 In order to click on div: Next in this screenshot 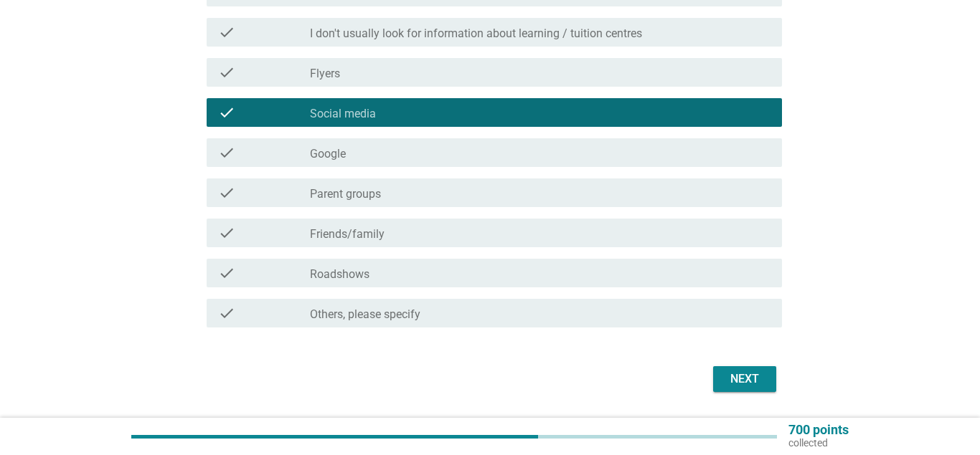, I will do `click(745, 379)`.